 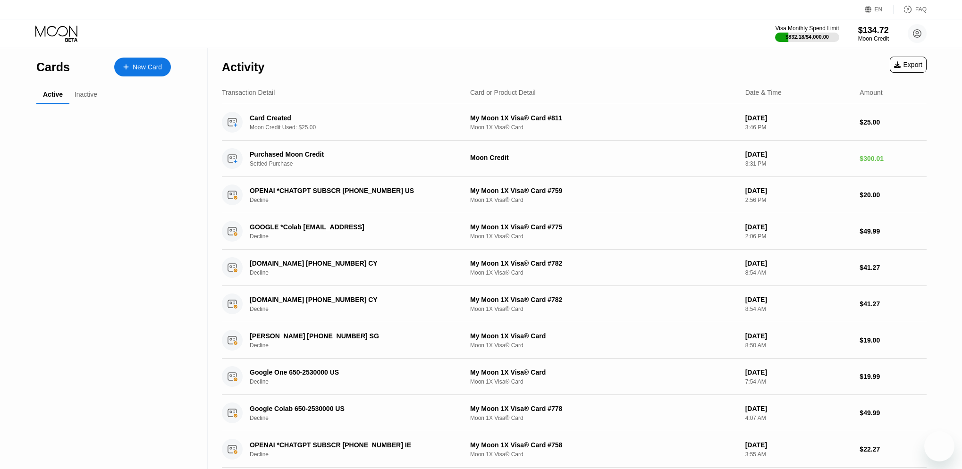 I want to click on div: $22.27, so click(x=894, y=450).